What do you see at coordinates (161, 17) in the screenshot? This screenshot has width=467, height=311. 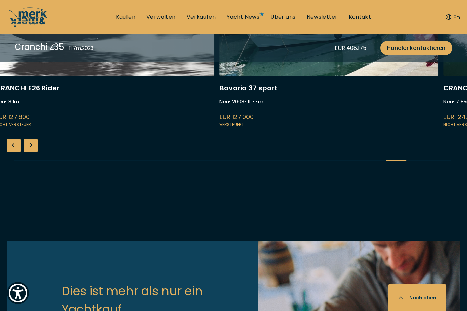 I see `a: Verwalten` at bounding box center [161, 17].